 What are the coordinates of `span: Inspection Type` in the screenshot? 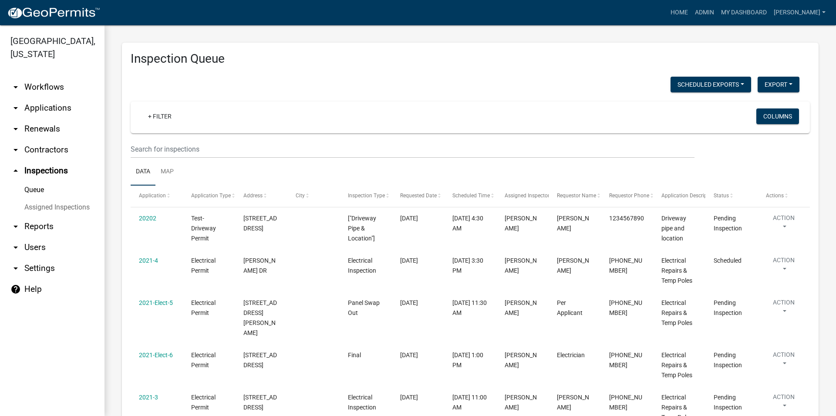 It's located at (366, 195).